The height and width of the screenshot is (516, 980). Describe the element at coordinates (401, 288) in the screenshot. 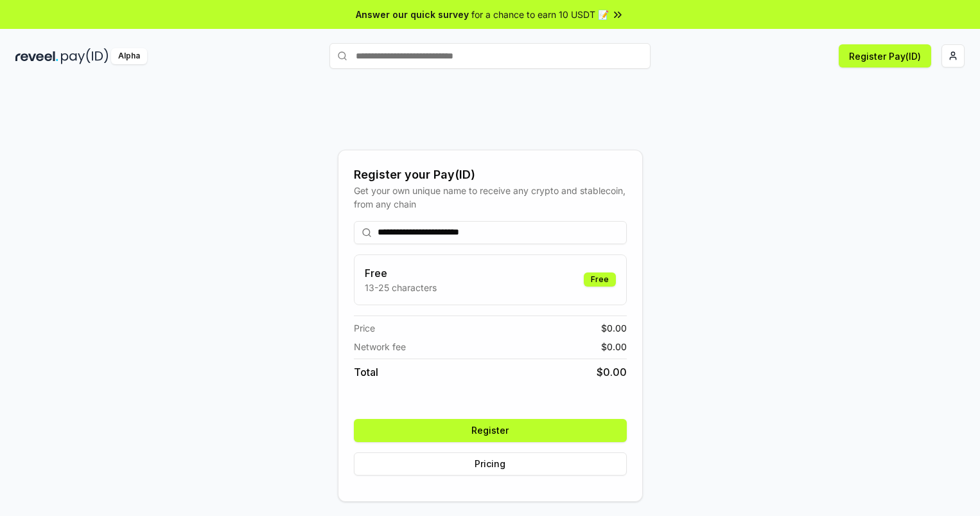

I see `p: 13-25 characters` at that location.